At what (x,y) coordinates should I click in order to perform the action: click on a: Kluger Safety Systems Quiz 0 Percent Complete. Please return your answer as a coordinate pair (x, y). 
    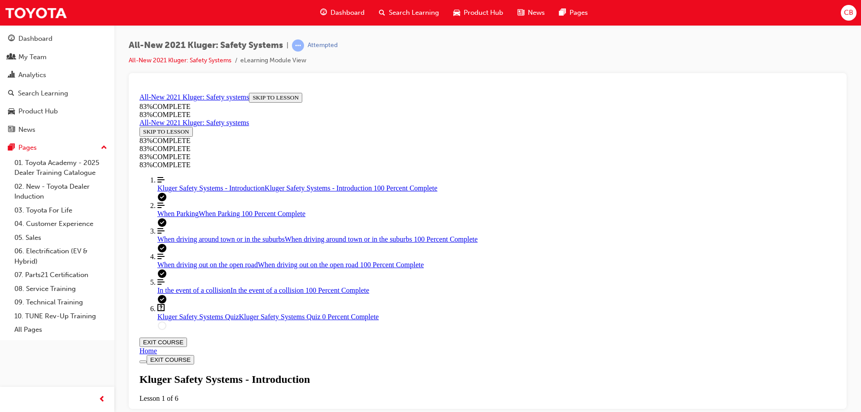
    Looking at the image, I should click on (361, 223).